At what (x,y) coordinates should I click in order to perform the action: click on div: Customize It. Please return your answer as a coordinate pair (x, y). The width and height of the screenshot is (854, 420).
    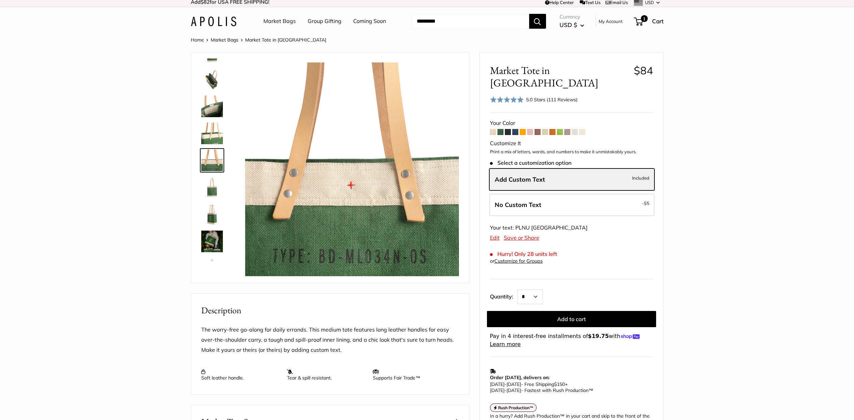
    Looking at the image, I should click on (571, 144).